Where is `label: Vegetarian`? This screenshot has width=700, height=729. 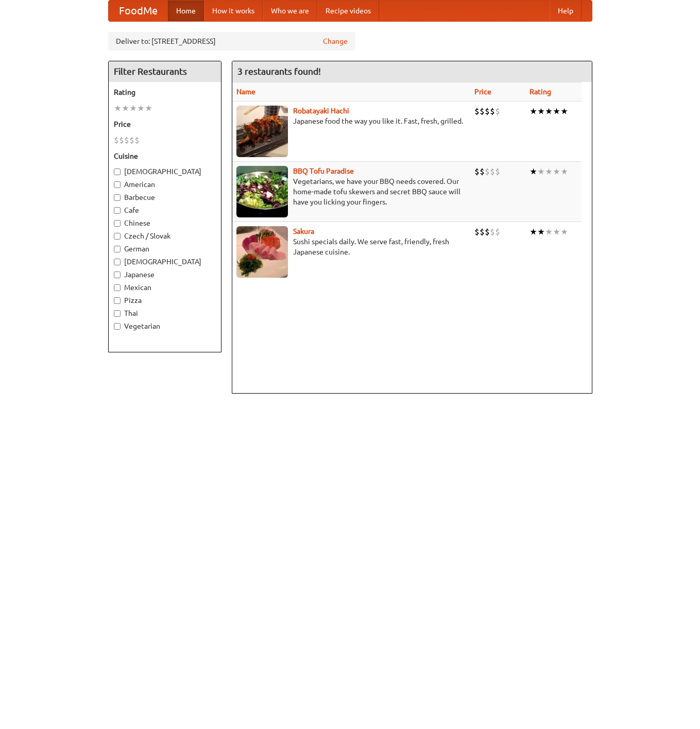 label: Vegetarian is located at coordinates (165, 326).